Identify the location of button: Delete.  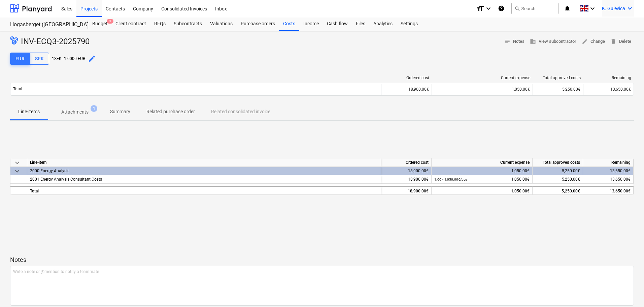
(621, 42).